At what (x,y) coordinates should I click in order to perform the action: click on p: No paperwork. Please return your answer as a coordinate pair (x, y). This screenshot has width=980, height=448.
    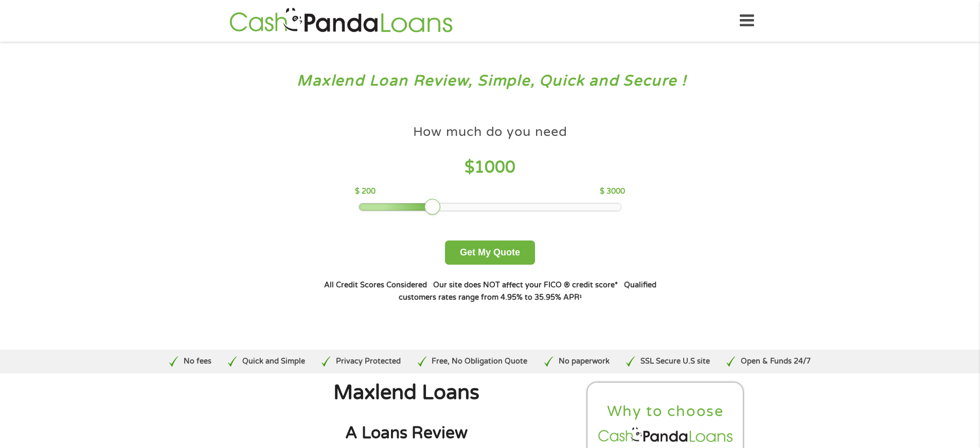
    Looking at the image, I should click on (584, 361).